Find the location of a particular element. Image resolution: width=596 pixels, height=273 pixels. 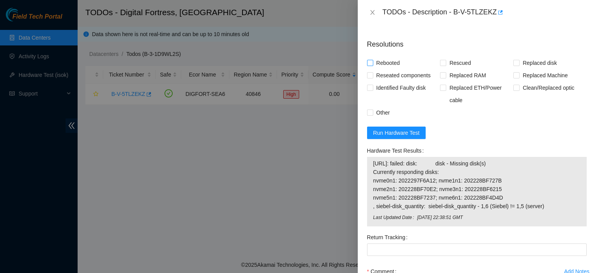

label: Hardware Test Results is located at coordinates (397, 150).